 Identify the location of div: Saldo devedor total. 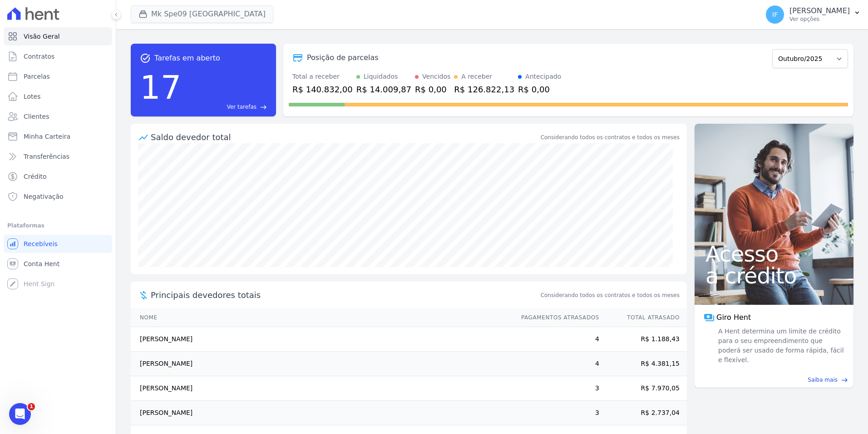
(344, 137).